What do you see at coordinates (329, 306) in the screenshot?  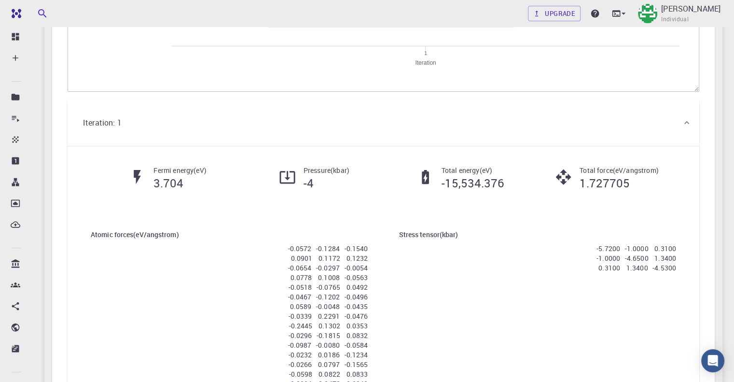 I see `p: 0.0589 -0.0048 -0.0435` at bounding box center [329, 306].